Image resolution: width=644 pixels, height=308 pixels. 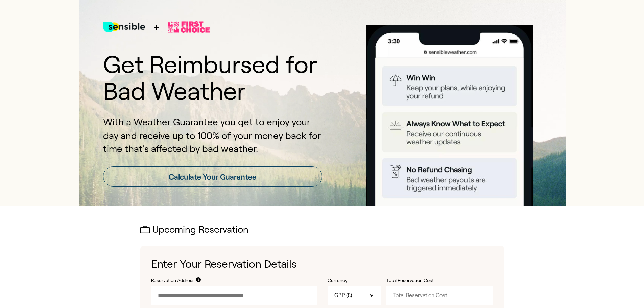 I want to click on h1: Get Reimbursed for Bad Weather, so click(x=212, y=78).